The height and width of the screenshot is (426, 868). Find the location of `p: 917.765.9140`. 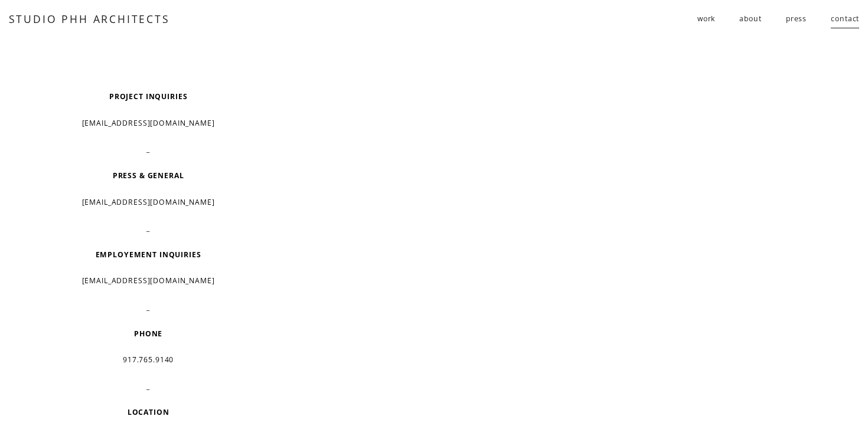

p: 917.765.9140 is located at coordinates (148, 360).